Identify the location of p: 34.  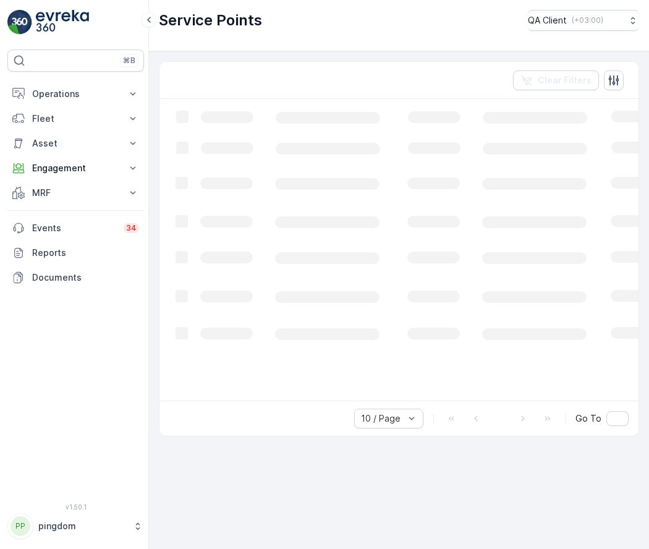
(131, 228).